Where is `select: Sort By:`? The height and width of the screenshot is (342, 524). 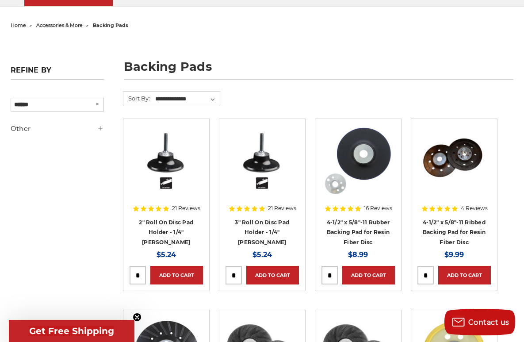 select: Sort By: is located at coordinates (187, 99).